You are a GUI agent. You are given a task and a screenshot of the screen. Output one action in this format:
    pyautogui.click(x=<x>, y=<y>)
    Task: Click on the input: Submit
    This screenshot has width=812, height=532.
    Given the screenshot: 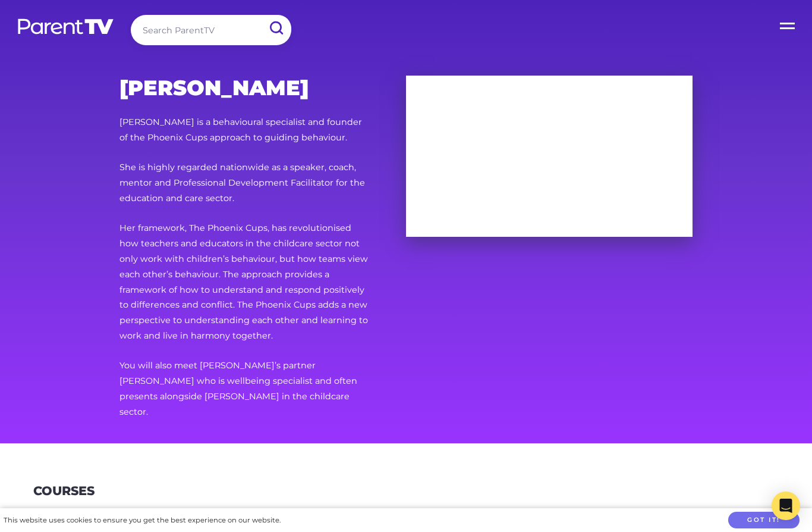 What is the action you would take?
    pyautogui.click(x=276, y=28)
    